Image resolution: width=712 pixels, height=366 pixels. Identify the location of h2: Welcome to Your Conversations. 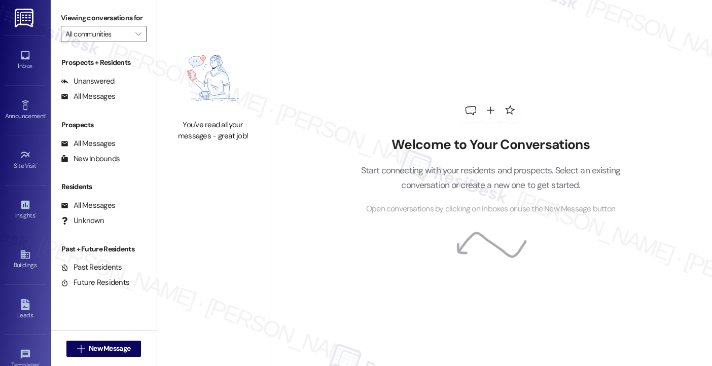
(491, 145).